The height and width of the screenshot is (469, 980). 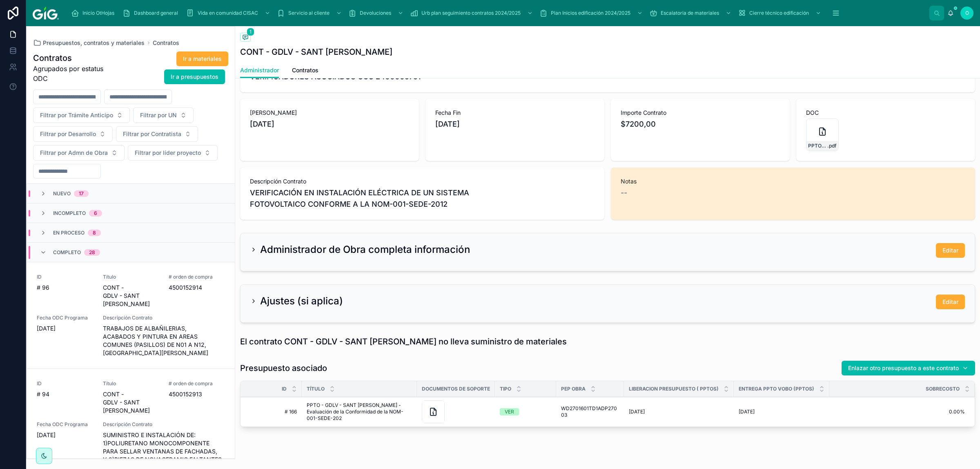 What do you see at coordinates (509, 412) in the screenshot?
I see `div: VER` at bounding box center [509, 412].